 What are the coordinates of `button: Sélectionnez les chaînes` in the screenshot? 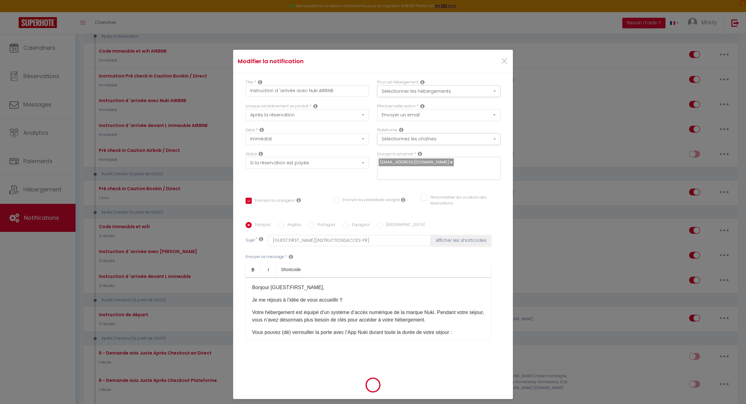 It's located at (439, 139).